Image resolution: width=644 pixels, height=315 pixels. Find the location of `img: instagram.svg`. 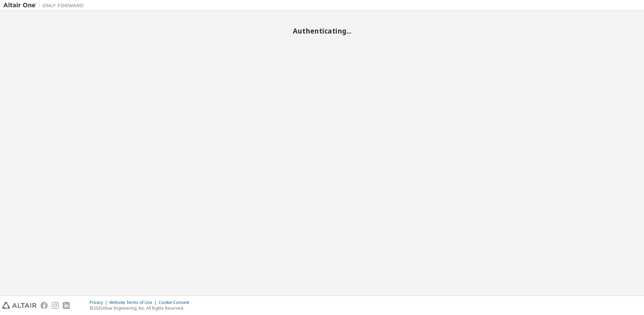

img: instagram.svg is located at coordinates (55, 305).